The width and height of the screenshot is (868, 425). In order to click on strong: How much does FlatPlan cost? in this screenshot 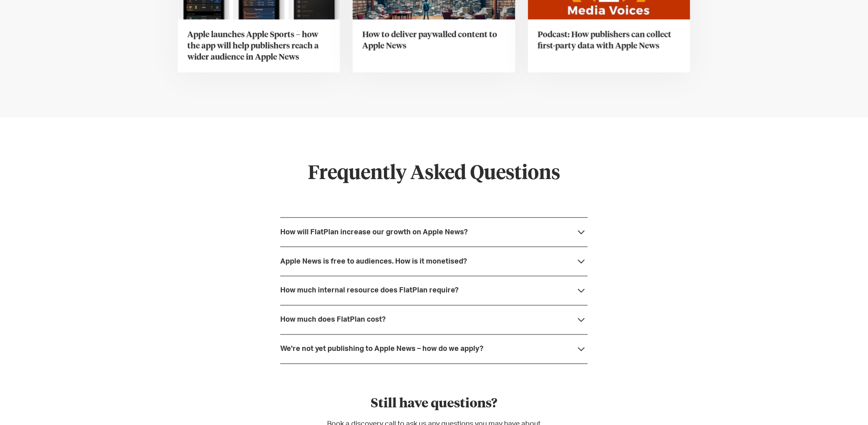, I will do `click(333, 320)`.